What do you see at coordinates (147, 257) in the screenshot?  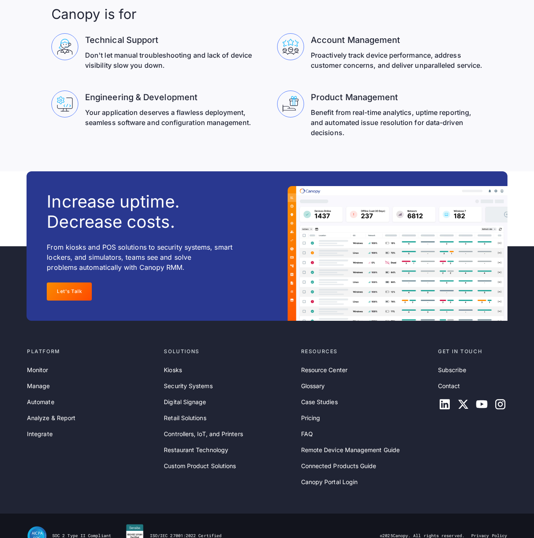 I see `p: From kiosks and POS solutions to security systems, smart lockers, and simulators, teams see and s...` at bounding box center [147, 257].